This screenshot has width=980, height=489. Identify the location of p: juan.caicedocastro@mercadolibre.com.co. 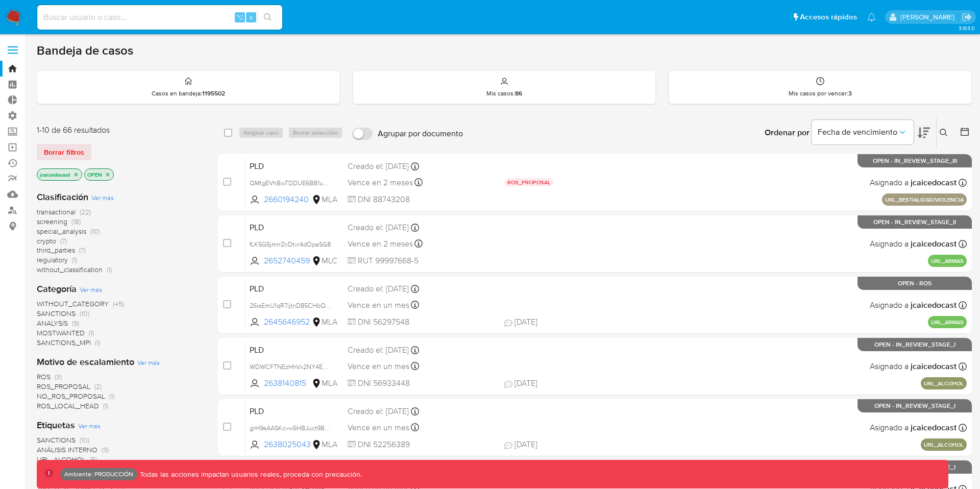
(929, 17).